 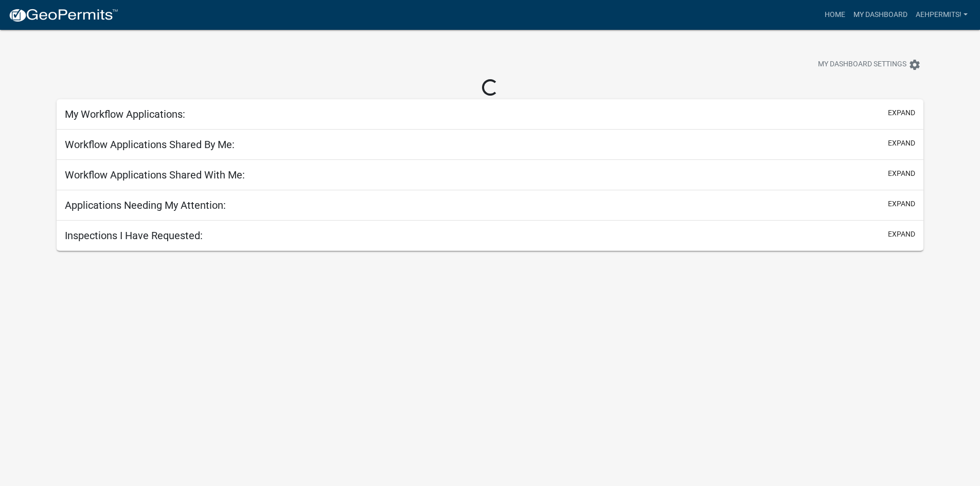 What do you see at coordinates (869, 64) in the screenshot?
I see `button: My Dashboard Settingssettings` at bounding box center [869, 64].